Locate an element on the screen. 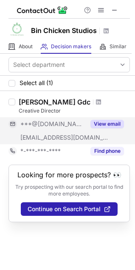 The image size is (135, 270). p: Try prospecting with our search portal to find more employees. is located at coordinates (69, 190).